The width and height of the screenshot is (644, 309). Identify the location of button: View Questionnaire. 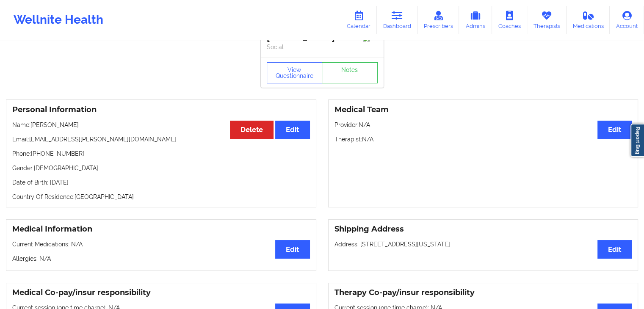
(295, 73).